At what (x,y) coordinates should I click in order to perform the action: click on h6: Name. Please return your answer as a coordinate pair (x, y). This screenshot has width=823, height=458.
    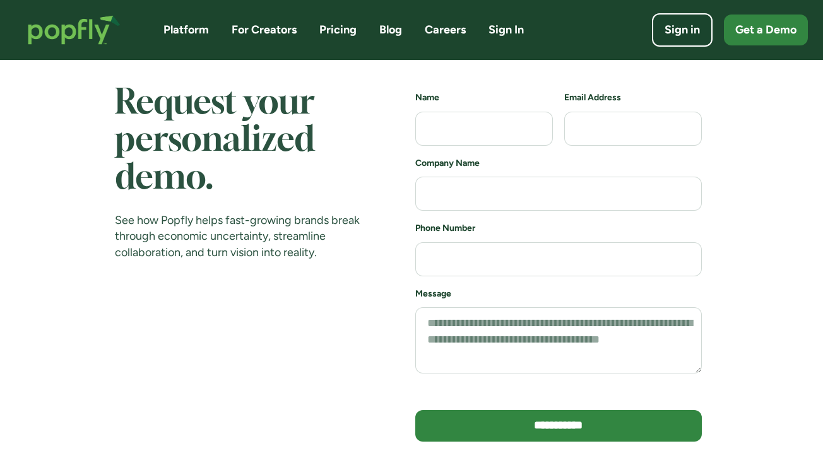
    Looking at the image, I should click on (484, 98).